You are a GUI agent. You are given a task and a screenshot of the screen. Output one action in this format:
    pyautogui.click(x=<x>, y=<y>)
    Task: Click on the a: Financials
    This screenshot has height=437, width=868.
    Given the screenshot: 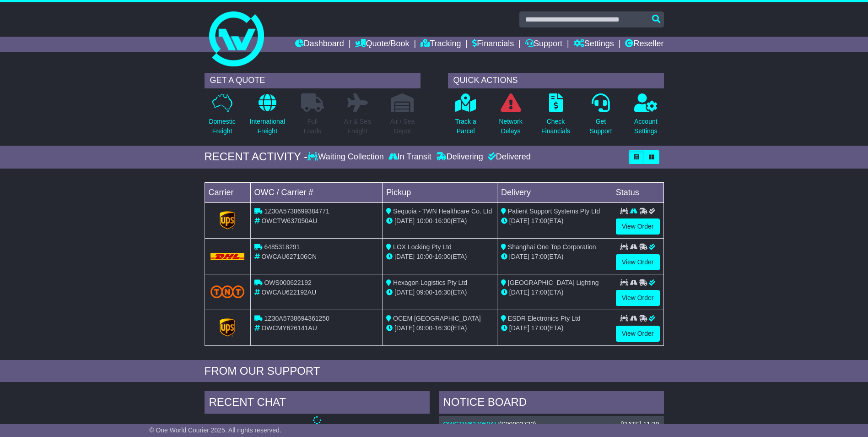 What is the action you would take?
    pyautogui.click(x=493, y=44)
    